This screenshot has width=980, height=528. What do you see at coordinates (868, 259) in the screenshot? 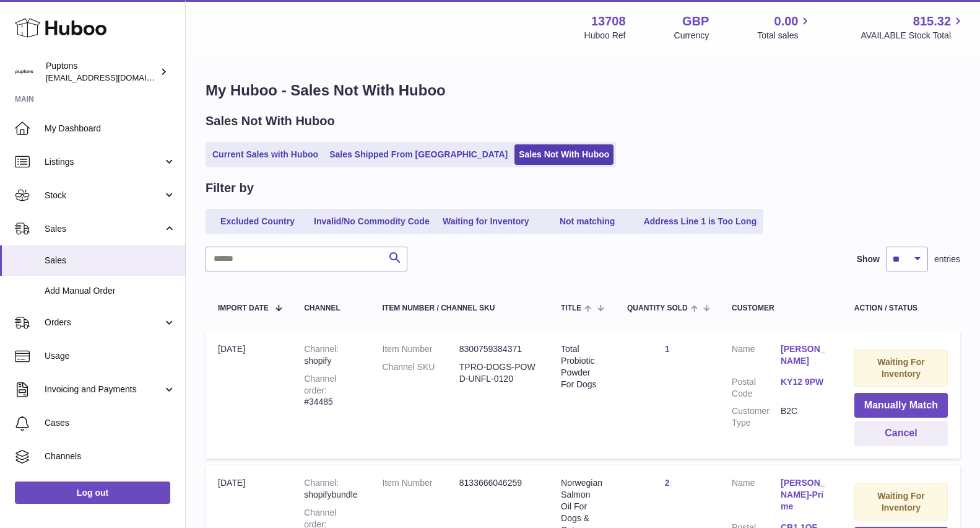
I see `label: Show` at bounding box center [868, 259].